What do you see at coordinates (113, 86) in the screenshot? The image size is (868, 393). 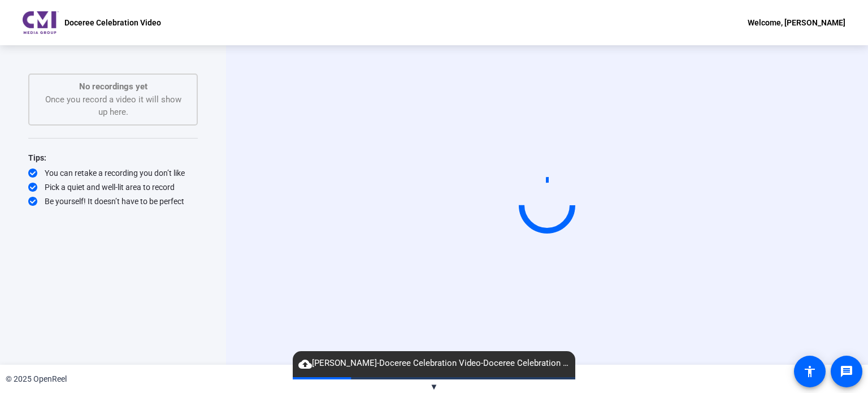 I see `p: No recordings yet` at bounding box center [113, 86].